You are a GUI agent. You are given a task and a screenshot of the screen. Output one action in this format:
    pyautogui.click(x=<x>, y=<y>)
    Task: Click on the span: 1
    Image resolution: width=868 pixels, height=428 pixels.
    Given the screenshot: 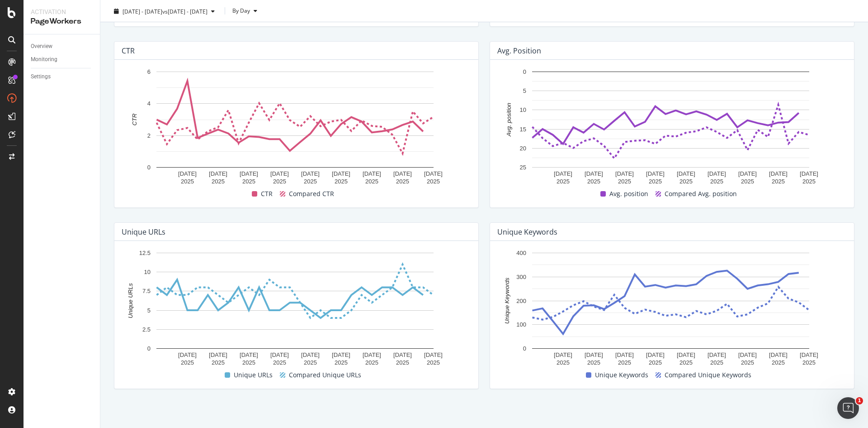 What is the action you would take?
    pyautogui.click(x=860, y=401)
    